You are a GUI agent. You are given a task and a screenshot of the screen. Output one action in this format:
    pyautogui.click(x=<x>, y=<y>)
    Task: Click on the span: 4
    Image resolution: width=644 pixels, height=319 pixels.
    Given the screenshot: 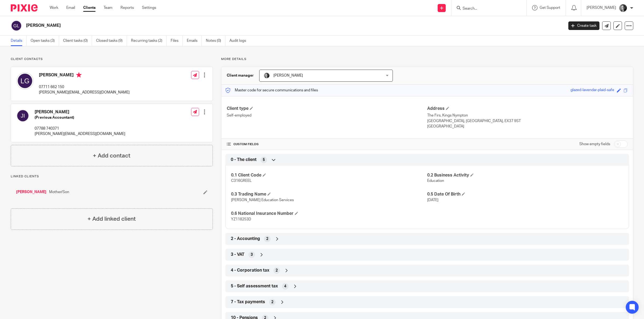 What is the action you would take?
    pyautogui.click(x=285, y=286)
    